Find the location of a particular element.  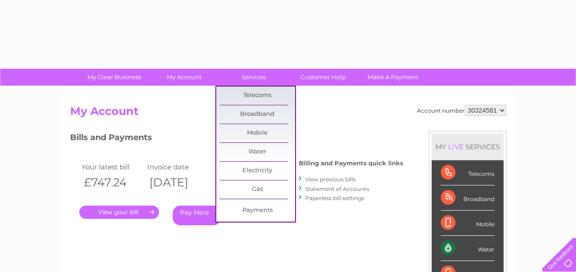

h3: Bills and Payments is located at coordinates (237, 139).